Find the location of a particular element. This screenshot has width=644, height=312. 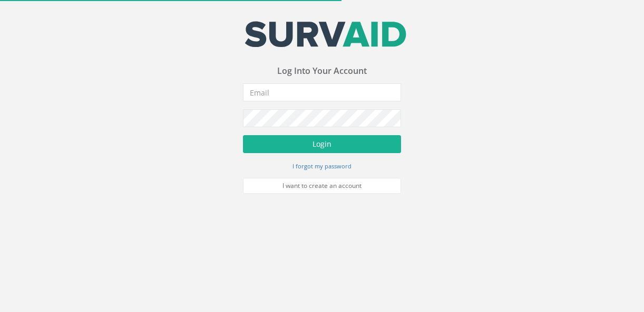

input: Email is located at coordinates (322, 92).